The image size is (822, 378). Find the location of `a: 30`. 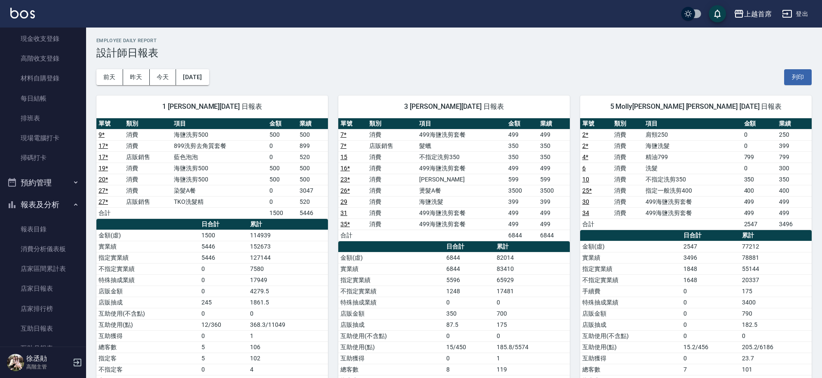

a: 30 is located at coordinates (585, 202).